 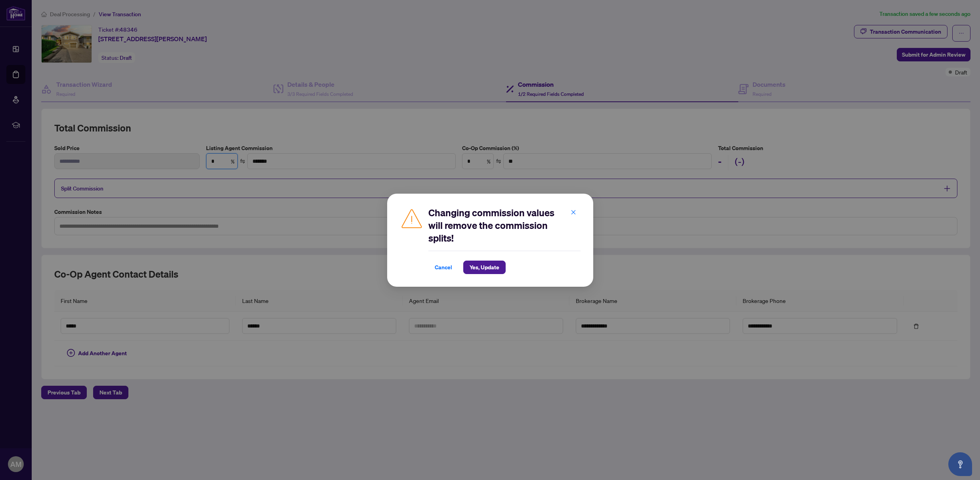 What do you see at coordinates (443, 267) in the screenshot?
I see `span: Cancel` at bounding box center [443, 267].